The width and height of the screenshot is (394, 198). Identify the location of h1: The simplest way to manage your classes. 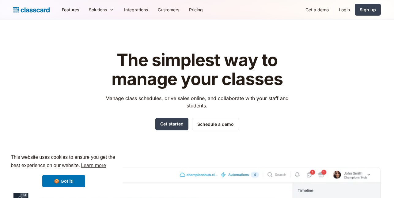
(197, 70).